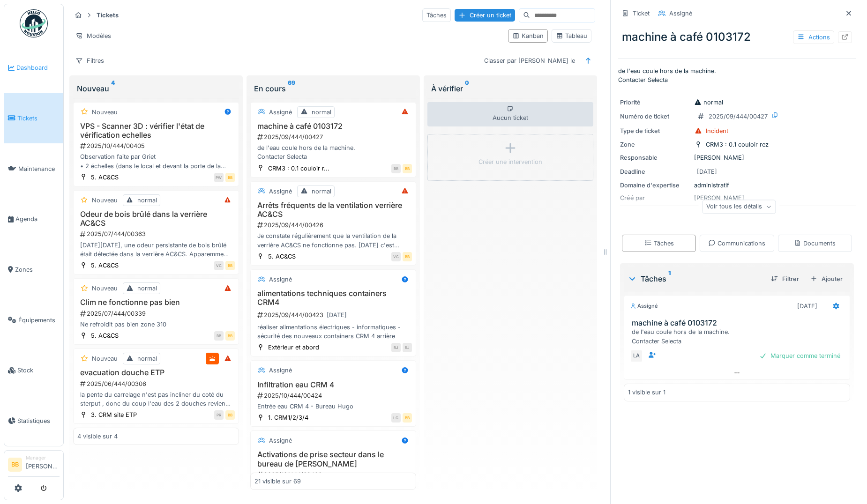  What do you see at coordinates (396, 418) in the screenshot?
I see `div: LG` at bounding box center [396, 418].